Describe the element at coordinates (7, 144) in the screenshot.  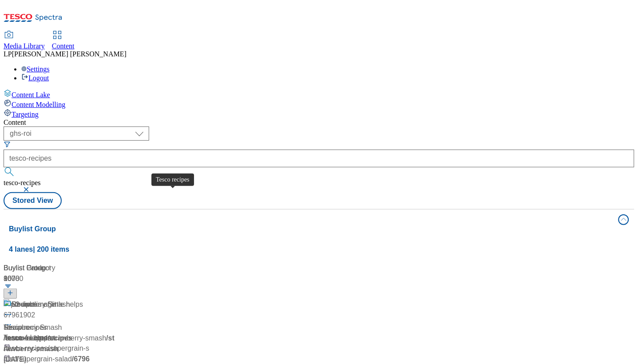
I see `svg: Search Filters` at that location.